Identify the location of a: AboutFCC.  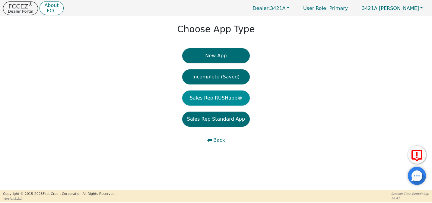
(51, 8).